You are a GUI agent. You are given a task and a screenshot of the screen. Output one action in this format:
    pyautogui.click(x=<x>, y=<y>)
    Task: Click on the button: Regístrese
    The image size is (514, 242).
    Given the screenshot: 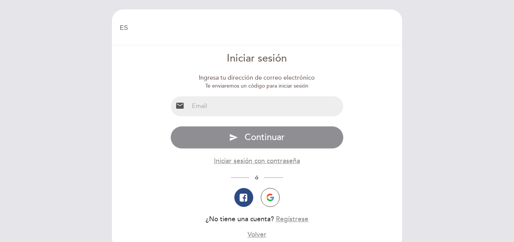 What is the action you would take?
    pyautogui.click(x=292, y=219)
    